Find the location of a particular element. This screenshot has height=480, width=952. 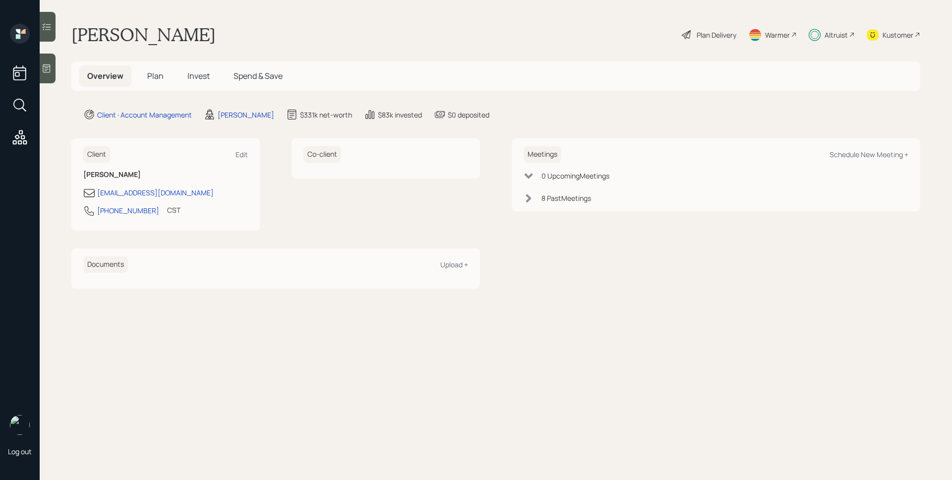

div: Log out is located at coordinates (20, 451).